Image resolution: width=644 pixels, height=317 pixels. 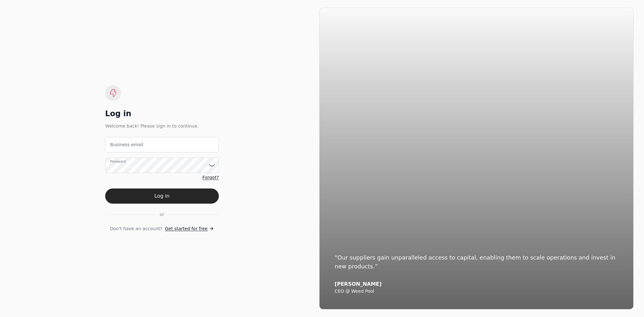 What do you see at coordinates (162, 114) in the screenshot?
I see `div: Log in` at bounding box center [162, 114].